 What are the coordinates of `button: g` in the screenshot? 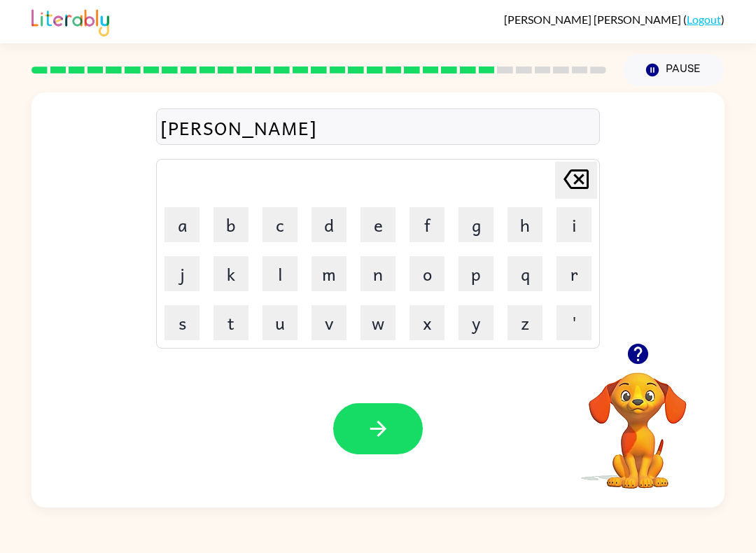 It's located at (476, 224).